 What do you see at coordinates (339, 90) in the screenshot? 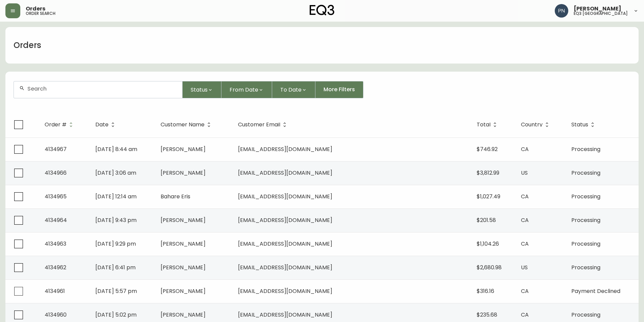
I see `button: More Filters` at bounding box center [339, 90].